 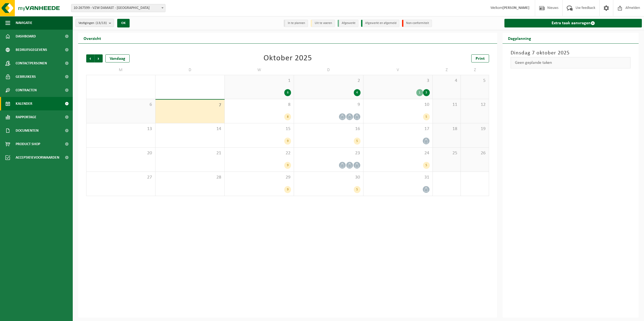 What do you see at coordinates (38, 157) in the screenshot?
I see `span: Acceptatievoorwaarden` at bounding box center [38, 157].